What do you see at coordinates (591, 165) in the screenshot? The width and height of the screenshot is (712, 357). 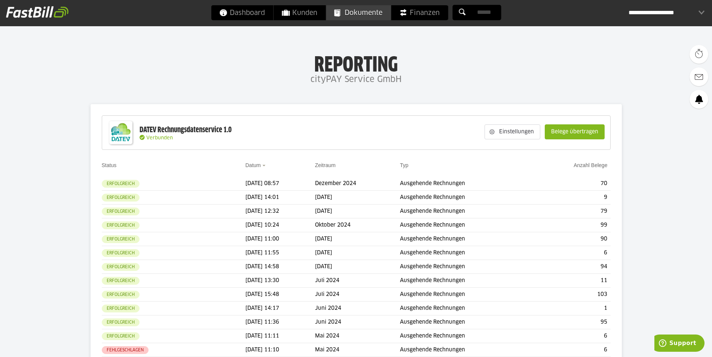 I see `a: Anzahl Belege` at bounding box center [591, 165].